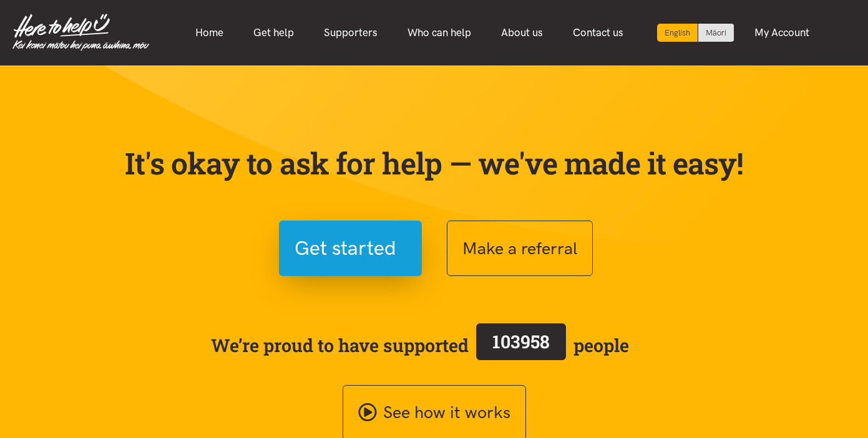 Image resolution: width=868 pixels, height=438 pixels. Describe the element at coordinates (678, 33) in the screenshot. I see `div: Current language` at that location.